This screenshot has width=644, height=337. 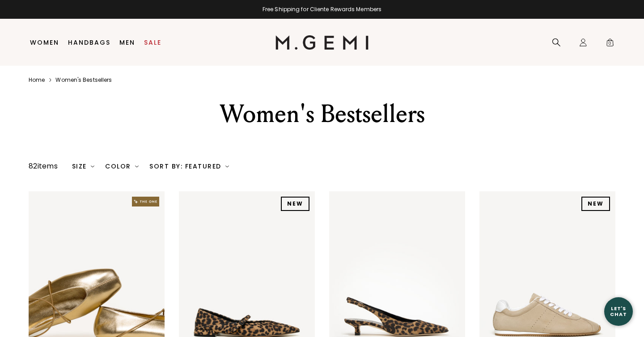 I want to click on div: Women's Bestsellers, so click(x=322, y=114).